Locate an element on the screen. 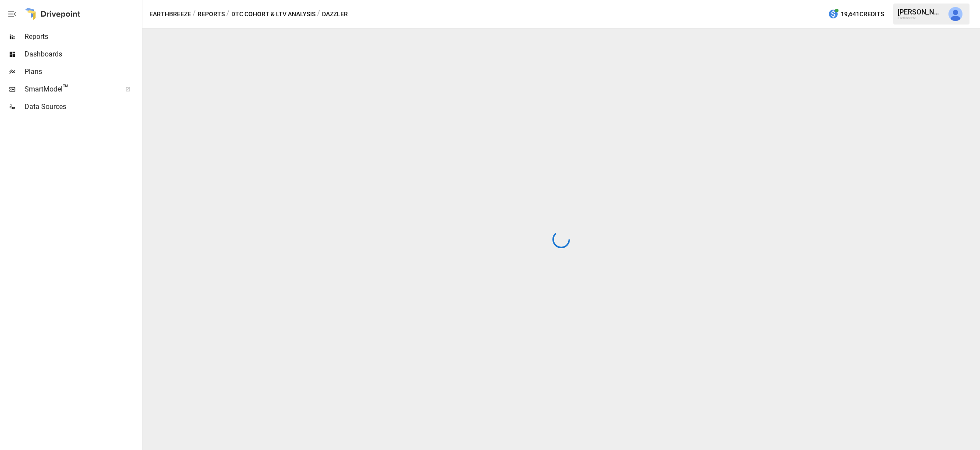 The height and width of the screenshot is (450, 980). button: Ginger Lamb is located at coordinates (955, 14).